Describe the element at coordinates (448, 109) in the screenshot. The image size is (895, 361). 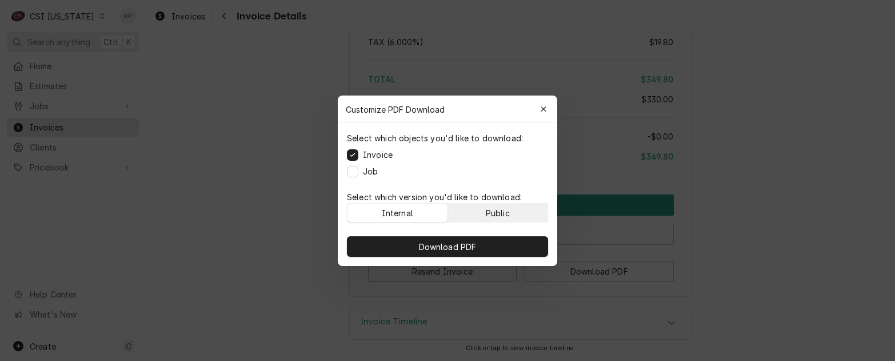
I see `div: Customize PDF Download` at that location.